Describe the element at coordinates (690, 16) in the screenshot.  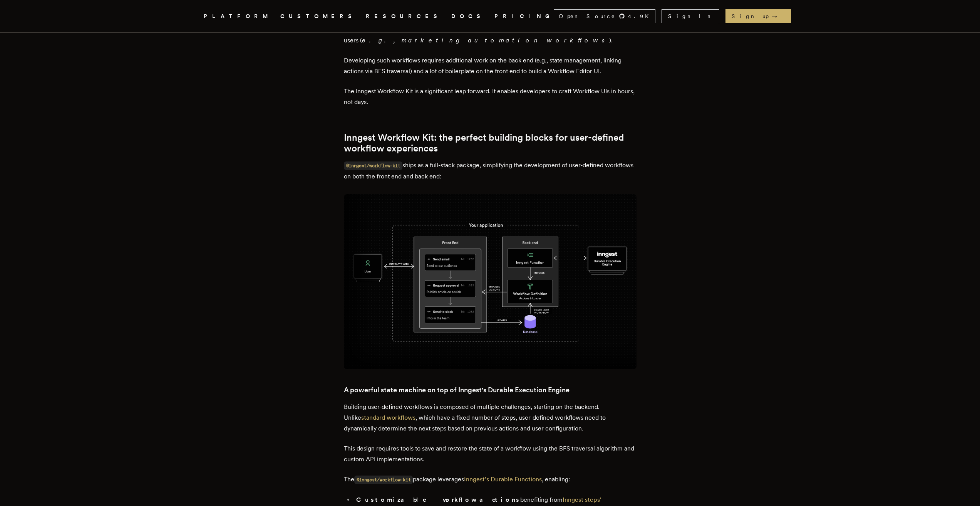
I see `a: Sign In` at that location.